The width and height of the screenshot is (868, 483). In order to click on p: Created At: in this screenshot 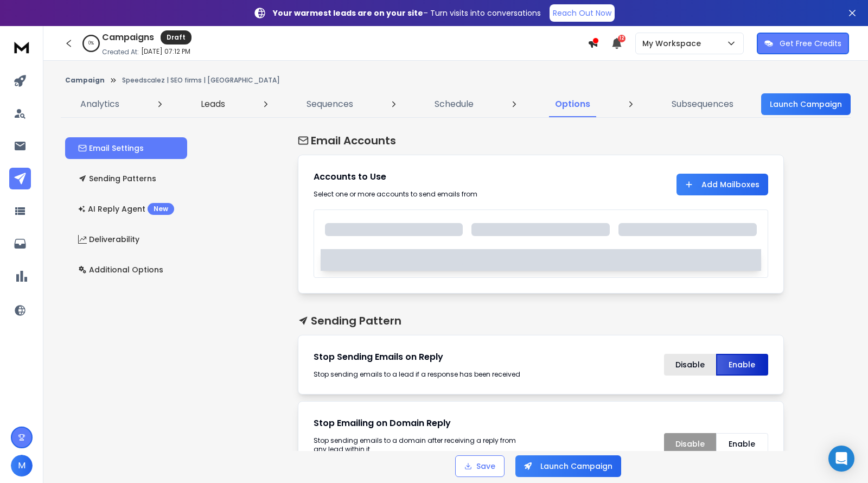, I will do `click(121, 52)`.